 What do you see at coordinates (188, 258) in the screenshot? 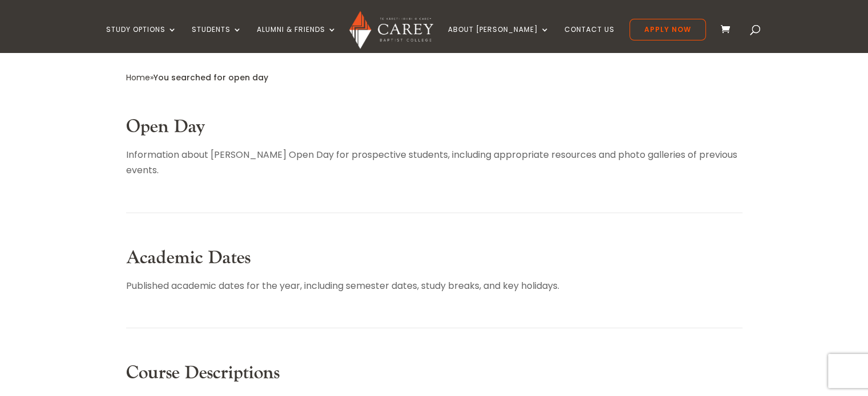
I see `a: Academic Dates` at bounding box center [188, 258].